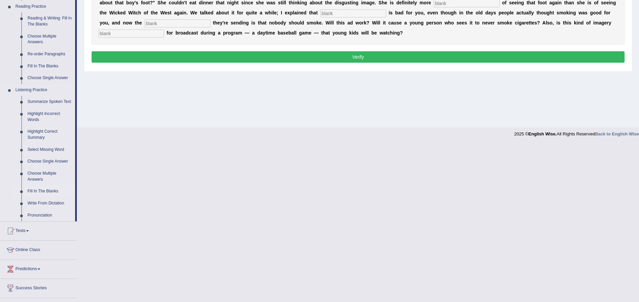 The width and height of the screenshot is (639, 302). I want to click on b: x, so click(289, 13).